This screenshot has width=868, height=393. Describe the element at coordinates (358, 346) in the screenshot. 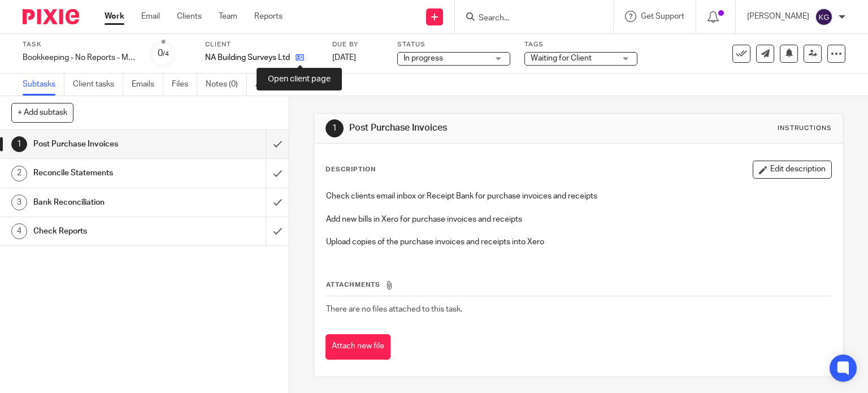

I see `button: Attach new file` at that location.